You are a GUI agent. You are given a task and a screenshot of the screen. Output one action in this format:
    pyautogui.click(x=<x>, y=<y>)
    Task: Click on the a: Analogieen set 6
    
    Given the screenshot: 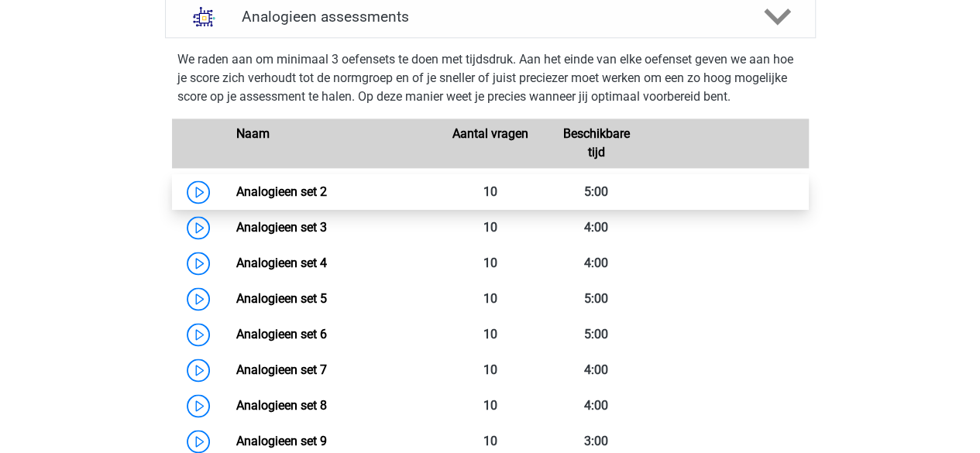 What is the action you would take?
    pyautogui.click(x=281, y=333)
    